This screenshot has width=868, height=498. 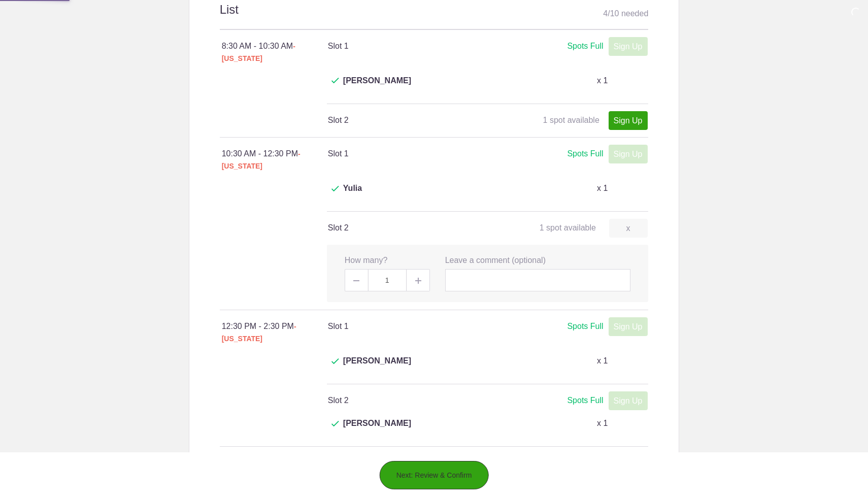 What do you see at coordinates (352, 194) in the screenshot?
I see `span: Yulia` at bounding box center [352, 194].